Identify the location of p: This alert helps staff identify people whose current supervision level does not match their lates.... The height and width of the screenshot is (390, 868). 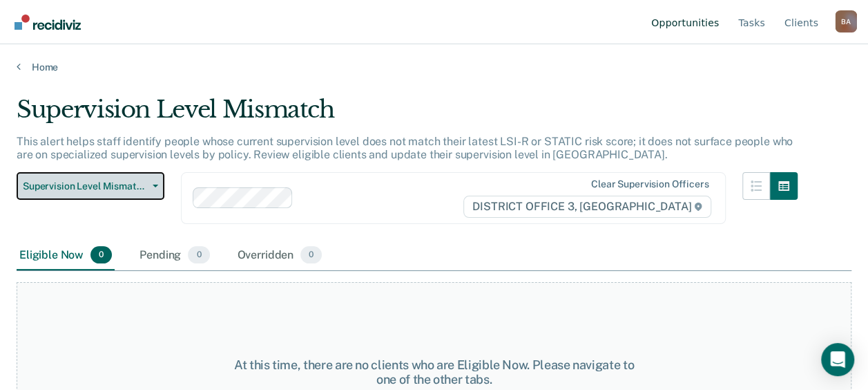
(405, 148).